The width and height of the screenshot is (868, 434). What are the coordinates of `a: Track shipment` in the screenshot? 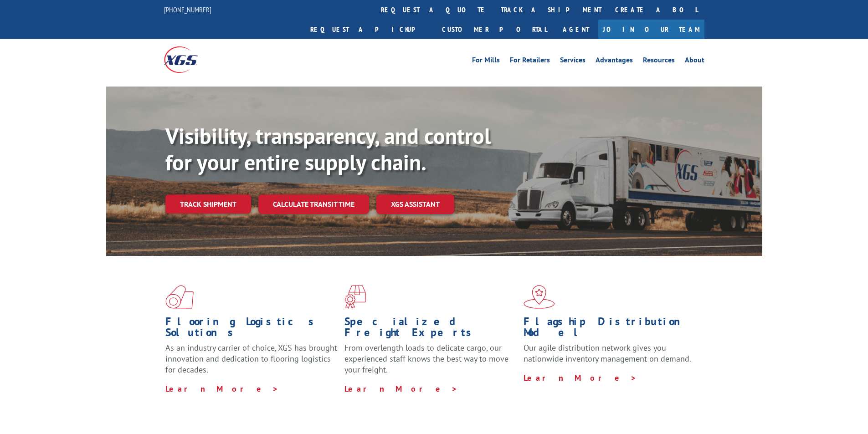 It's located at (208, 204).